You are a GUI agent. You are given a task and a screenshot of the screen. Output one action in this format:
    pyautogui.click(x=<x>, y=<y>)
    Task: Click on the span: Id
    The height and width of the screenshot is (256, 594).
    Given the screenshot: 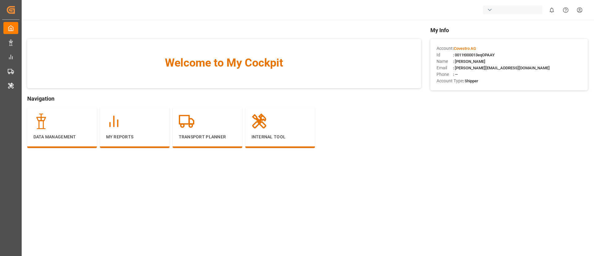 What is the action you would take?
    pyautogui.click(x=444, y=55)
    